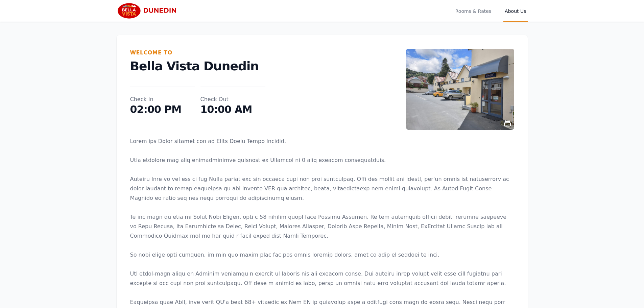  Describe the element at coordinates (268, 66) in the screenshot. I see `p: Bella Vista Dunedin` at that location.